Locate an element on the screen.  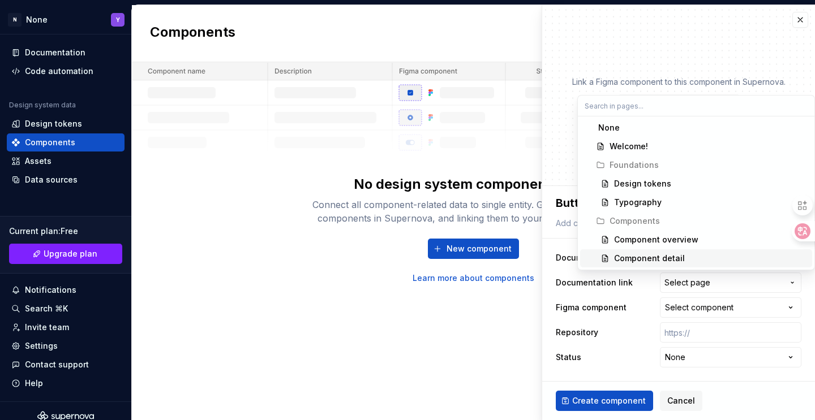
div: Design tokens is located at coordinates (642, 184).